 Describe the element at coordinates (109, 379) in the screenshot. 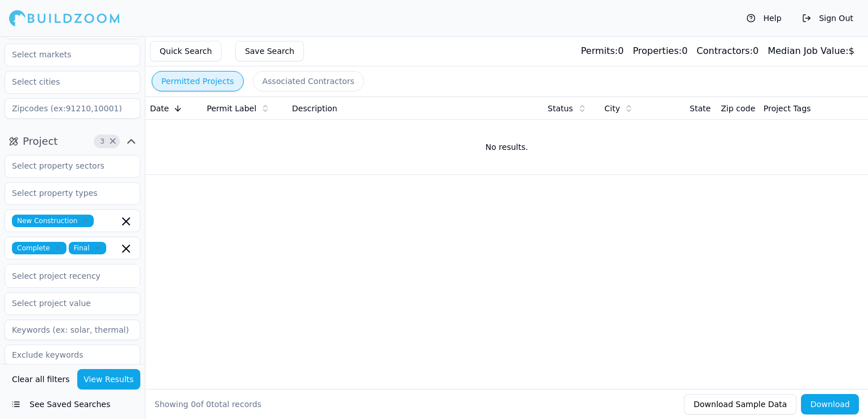

I see `button: View Results` at that location.